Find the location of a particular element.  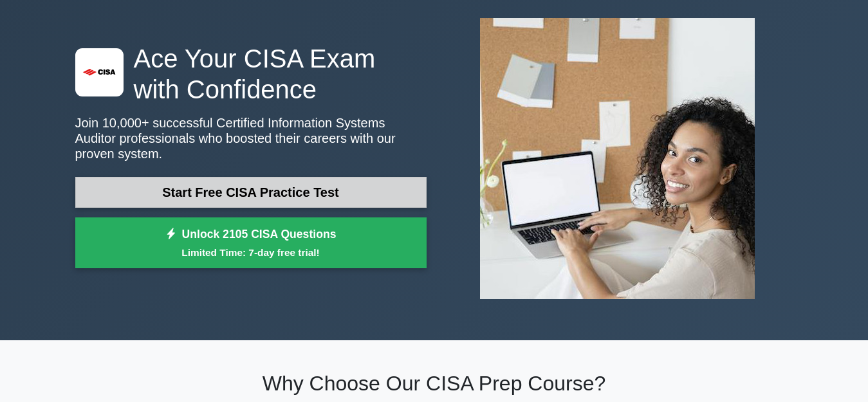

h1: Ace Your CISA Exam with Confidence is located at coordinates (251, 74).